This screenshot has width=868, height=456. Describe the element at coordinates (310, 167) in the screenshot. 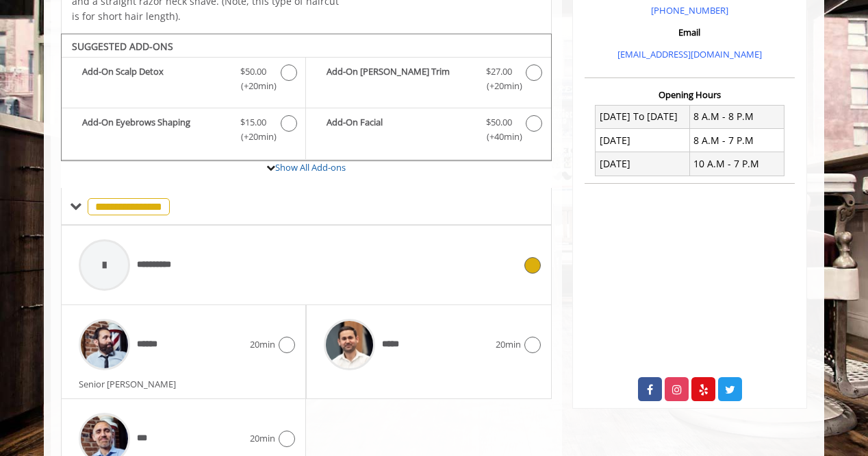

I see `a: Show All Add-ons` at that location.